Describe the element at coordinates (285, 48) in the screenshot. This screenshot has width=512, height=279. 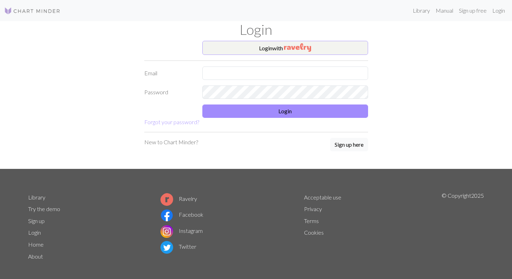
I see `button: Loginwith` at that location.